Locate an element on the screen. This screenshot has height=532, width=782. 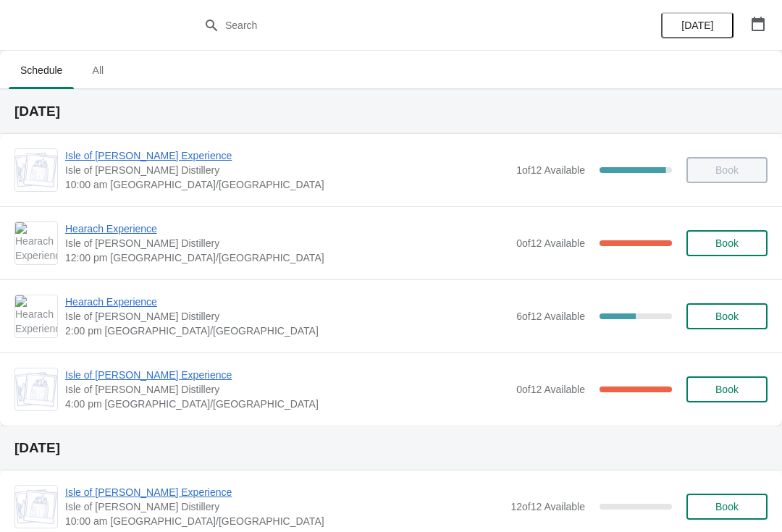
span: 12 of 12 Available is located at coordinates (547, 506).